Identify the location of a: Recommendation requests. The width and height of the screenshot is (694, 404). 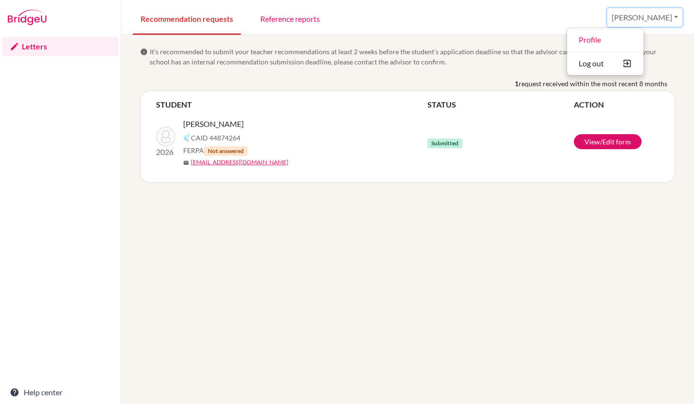
(187, 18).